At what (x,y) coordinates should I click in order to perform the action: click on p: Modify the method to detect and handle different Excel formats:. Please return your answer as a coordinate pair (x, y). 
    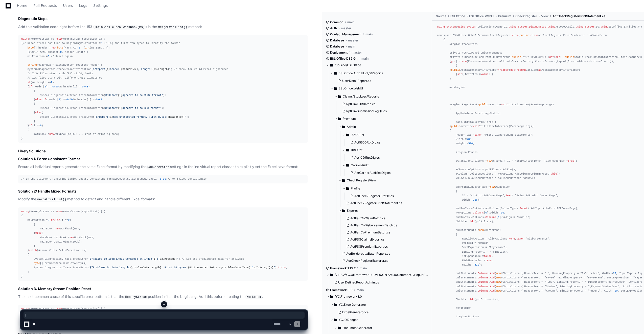
    Looking at the image, I should click on (163, 199).